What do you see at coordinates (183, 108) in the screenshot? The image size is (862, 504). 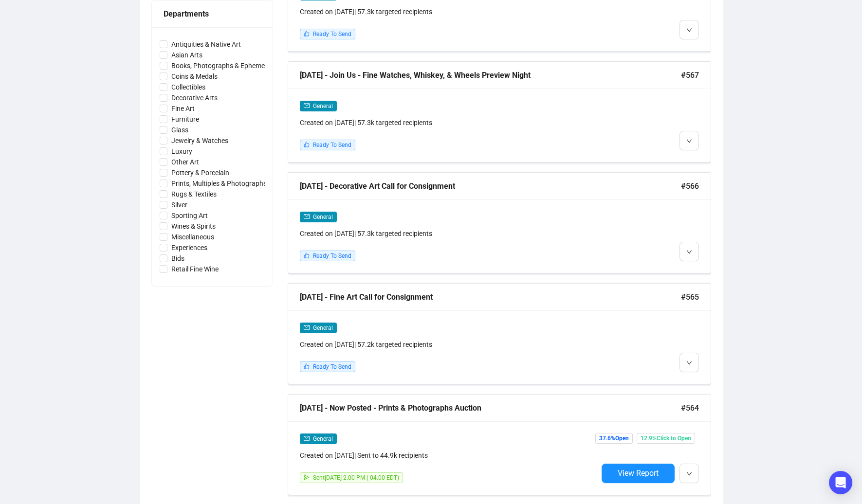 I see `span: Fine Art` at bounding box center [183, 108].